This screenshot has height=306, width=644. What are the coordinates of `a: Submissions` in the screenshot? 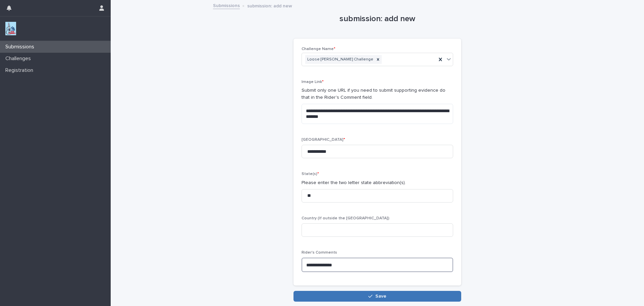 It's located at (226, 5).